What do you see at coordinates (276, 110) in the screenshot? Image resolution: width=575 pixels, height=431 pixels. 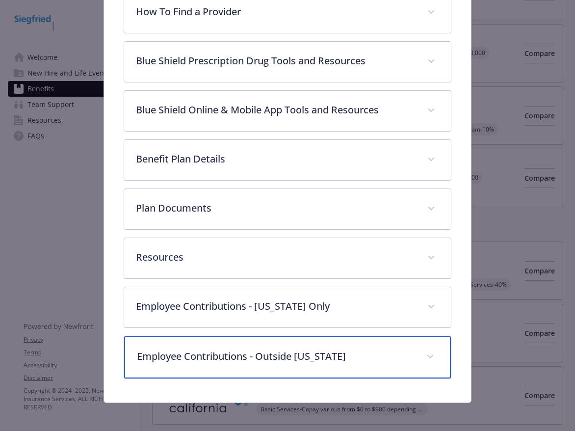 I see `p: Blue Shield Online & Mobile App Tools and Resources` at bounding box center [276, 110].